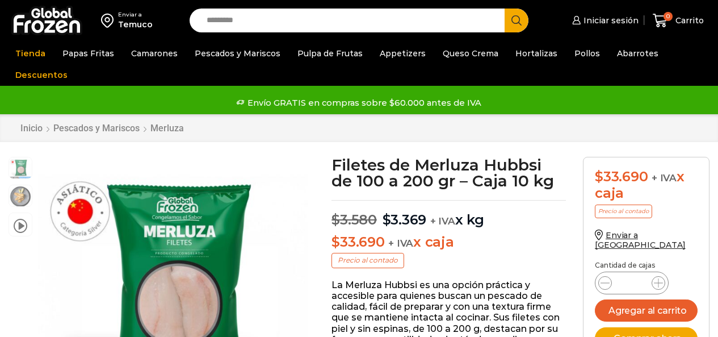 The image size is (718, 337). Describe the element at coordinates (537, 53) in the screenshot. I see `a: Hortalizas` at that location.